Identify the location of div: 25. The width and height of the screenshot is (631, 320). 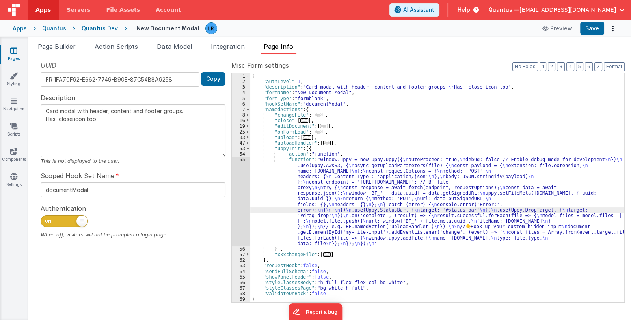
(241, 132).